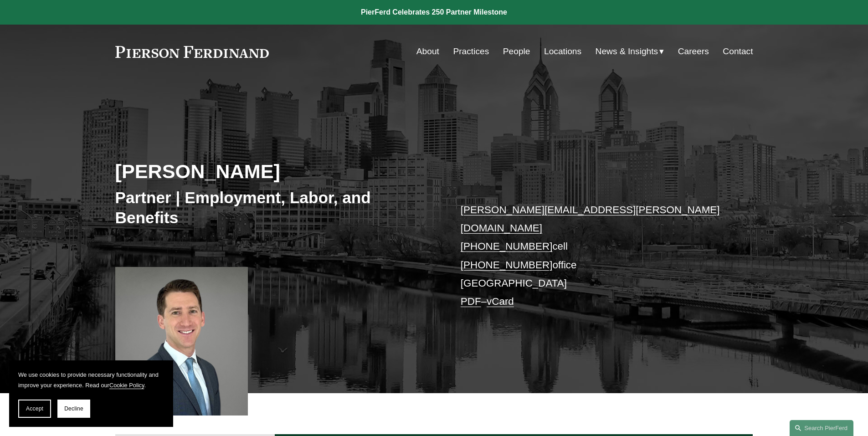 The image size is (868, 436). Describe the element at coordinates (34, 409) in the screenshot. I see `button: Accept` at that location.